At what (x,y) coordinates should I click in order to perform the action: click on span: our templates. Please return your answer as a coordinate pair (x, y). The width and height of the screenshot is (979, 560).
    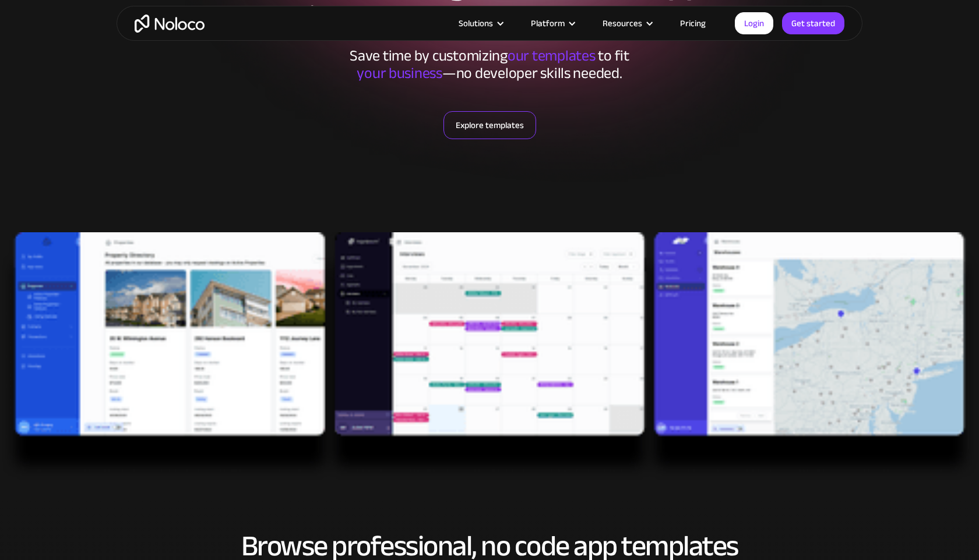
    Looking at the image, I should click on (551, 55).